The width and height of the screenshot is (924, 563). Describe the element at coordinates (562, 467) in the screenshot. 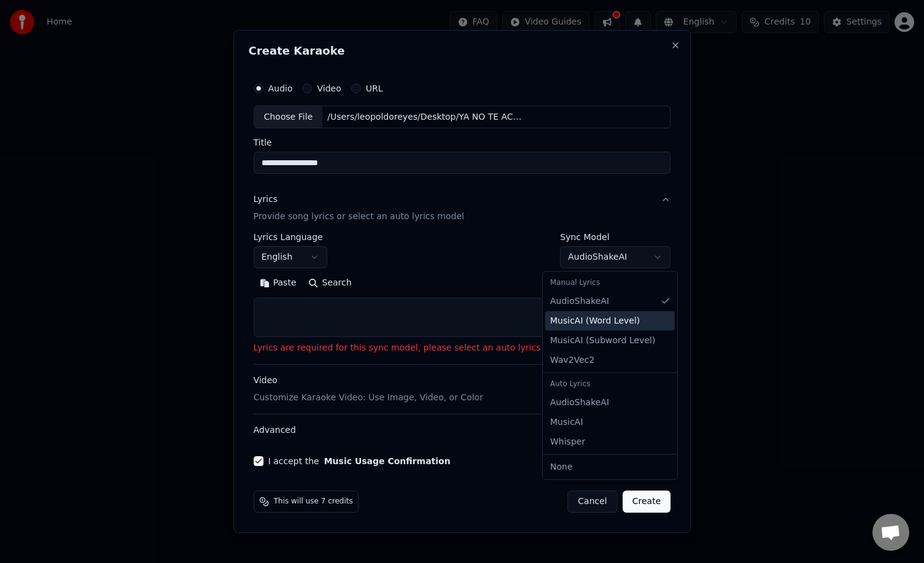

I see `span: None` at that location.